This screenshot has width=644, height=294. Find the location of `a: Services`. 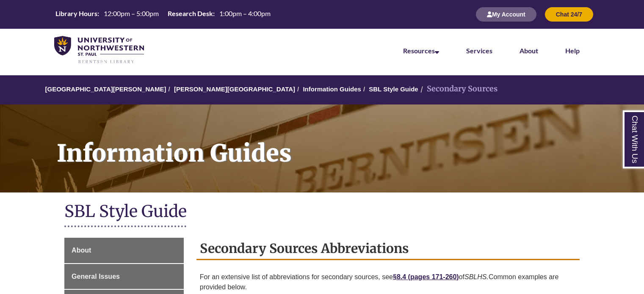

a: Services is located at coordinates (479, 50).